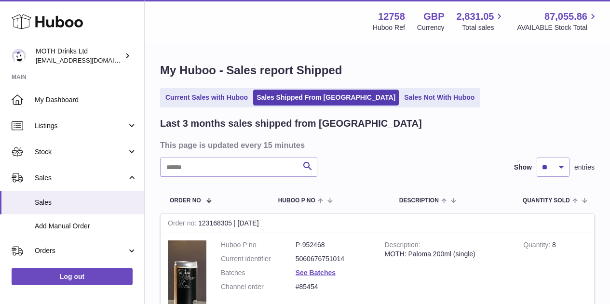 Image resolution: width=610 pixels, height=304 pixels. Describe the element at coordinates (81, 152) in the screenshot. I see `span: Stock` at that location.